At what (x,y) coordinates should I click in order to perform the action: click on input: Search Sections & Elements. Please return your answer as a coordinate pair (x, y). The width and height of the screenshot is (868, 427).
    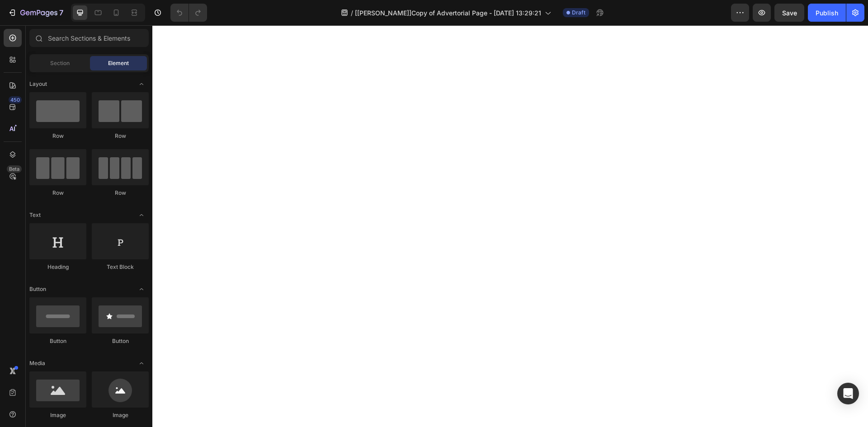
    Looking at the image, I should click on (89, 38).